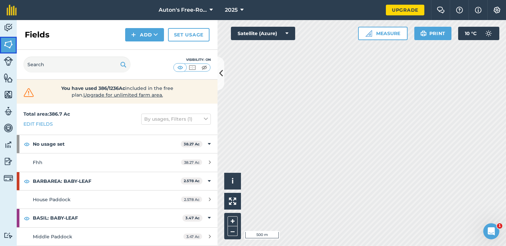 The height and width of the screenshot is (246, 506). I want to click on div: No usage set38.27 Ac, so click(117, 144).